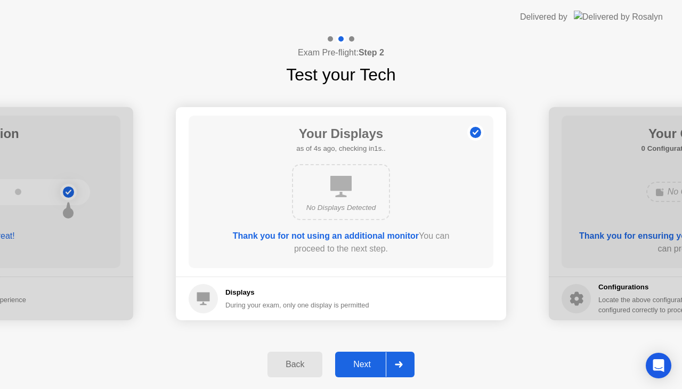 The height and width of the screenshot is (389, 682). Describe the element at coordinates (341, 134) in the screenshot. I see `h1: Your Displays` at that location.